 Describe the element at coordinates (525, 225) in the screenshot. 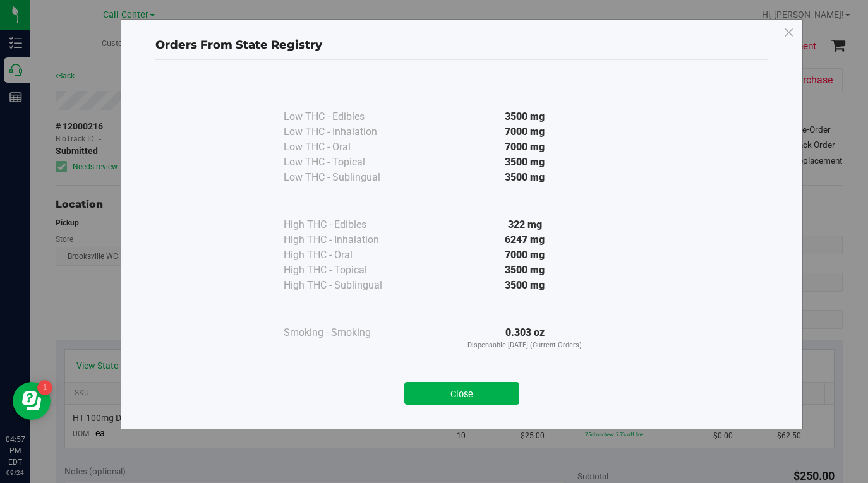

I see `div: 322 mg` at that location.